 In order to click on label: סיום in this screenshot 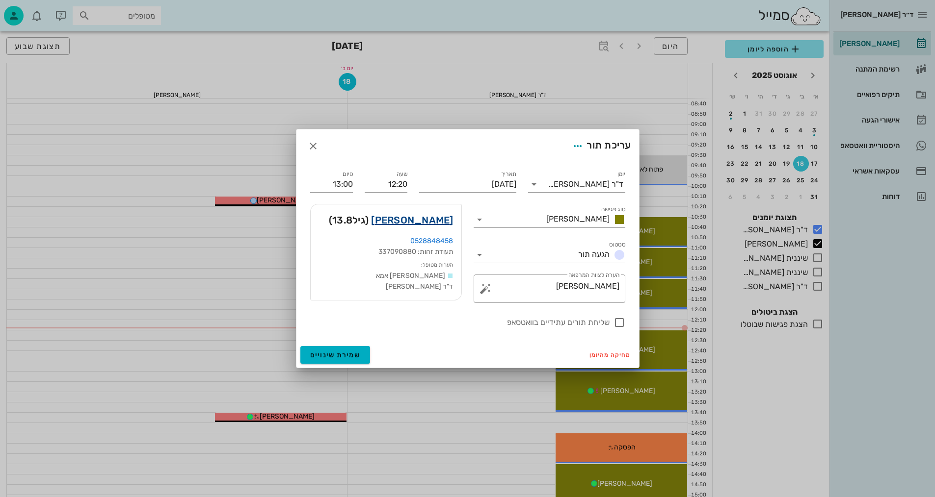, I will do `click(347, 174)`.